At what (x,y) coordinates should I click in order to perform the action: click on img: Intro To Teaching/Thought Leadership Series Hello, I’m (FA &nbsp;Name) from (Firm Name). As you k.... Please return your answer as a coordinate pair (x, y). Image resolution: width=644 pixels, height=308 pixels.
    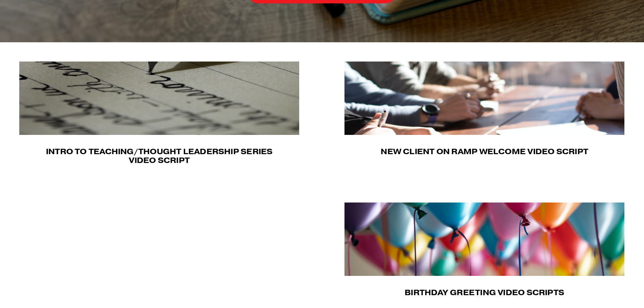
    Looking at the image, I should click on (159, 98).